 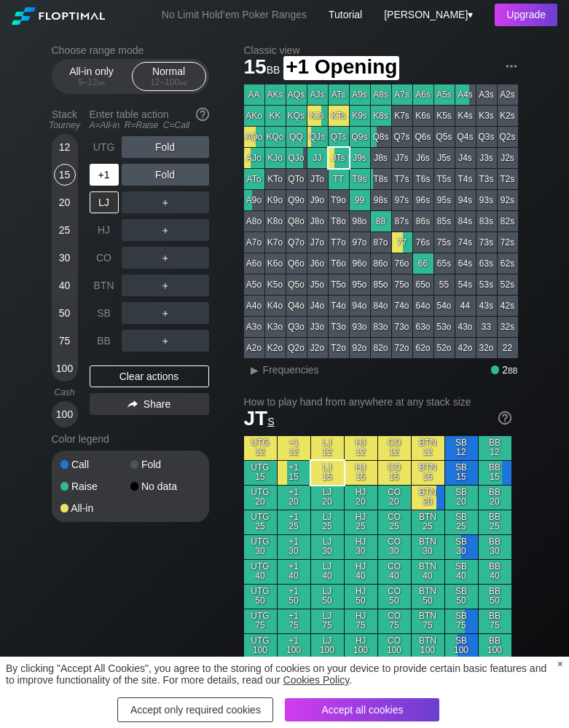 I want to click on div: 95o, so click(x=360, y=285).